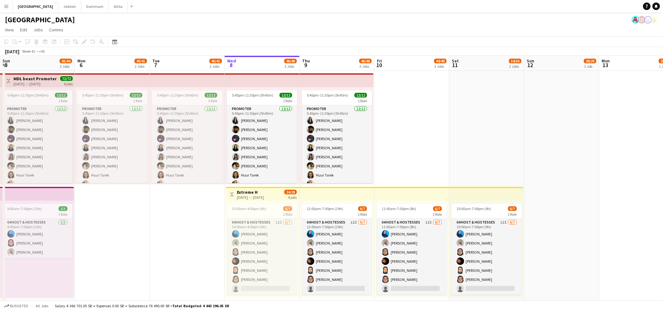 This screenshot has height=311, width=663. What do you see at coordinates (231, 65) in the screenshot?
I see `span: 8` at bounding box center [231, 65].